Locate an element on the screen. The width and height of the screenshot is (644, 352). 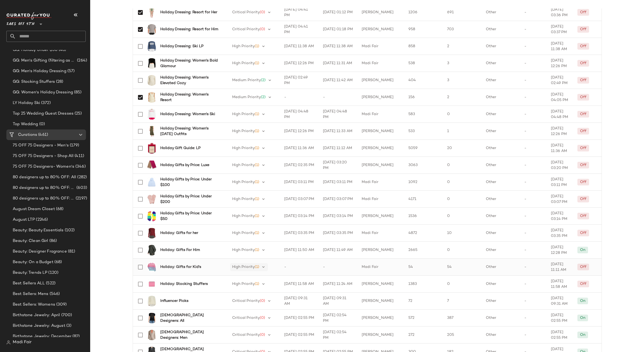
span: 75 OFF 75 Designers- Women's is located at coordinates (43, 167).